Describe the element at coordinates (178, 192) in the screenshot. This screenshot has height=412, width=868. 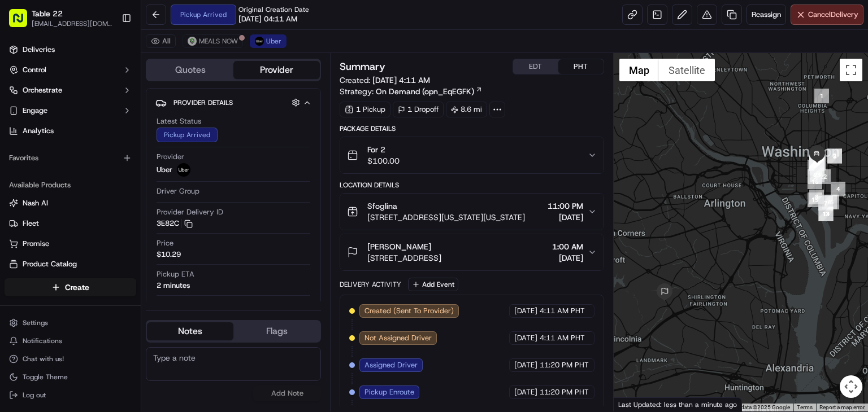
I see `span: Driver Group` at that location.